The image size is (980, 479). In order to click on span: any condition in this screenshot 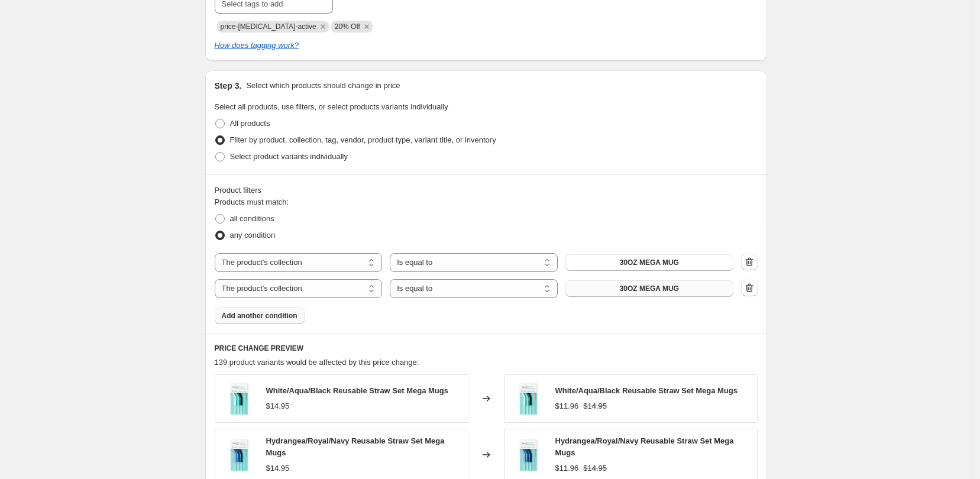, I will do `click(252, 234)`.